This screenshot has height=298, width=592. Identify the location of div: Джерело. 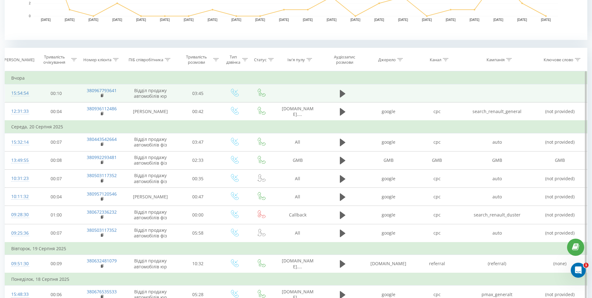
(387, 60).